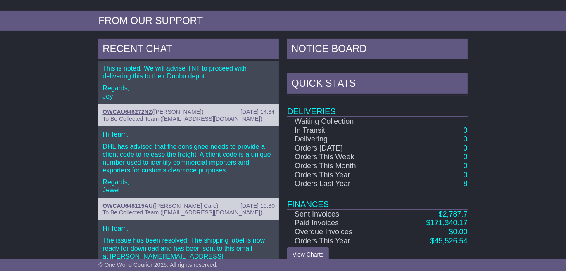 The height and width of the screenshot is (271, 566). I want to click on span: © One World Courier 2025. All rights reserved., so click(158, 265).